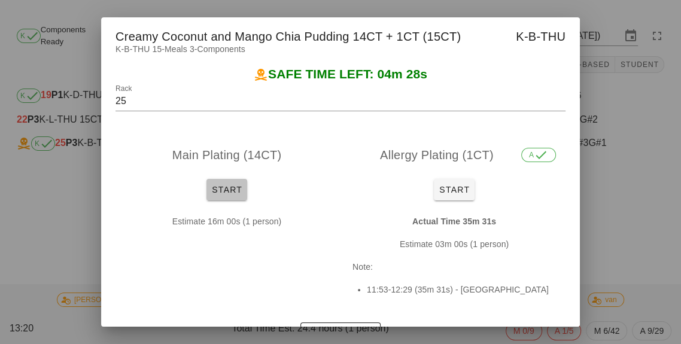 The image size is (681, 344). What do you see at coordinates (455, 267) in the screenshot?
I see `p: Note:` at bounding box center [455, 267].